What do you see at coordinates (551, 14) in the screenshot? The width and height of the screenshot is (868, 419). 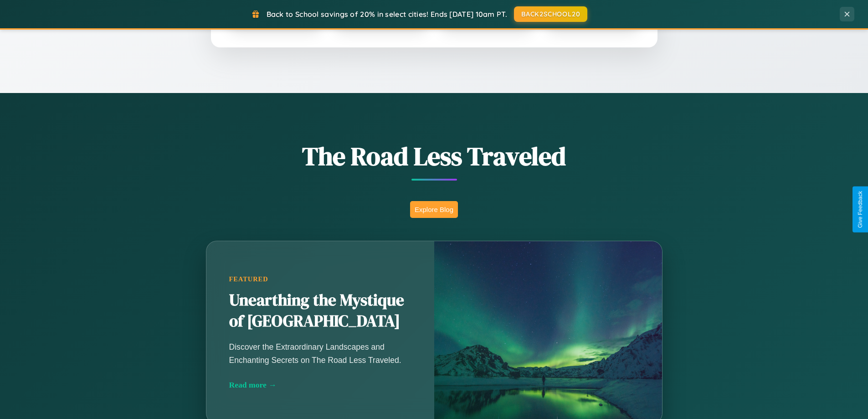 I see `button: BACK2SCHOOL20` at bounding box center [551, 14].